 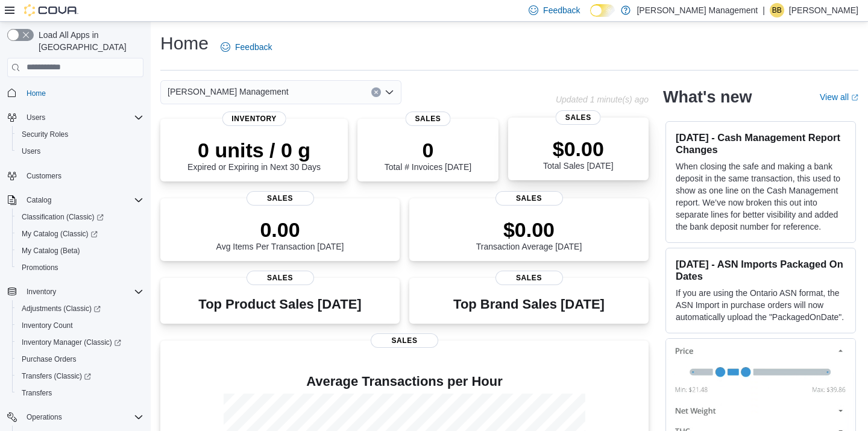 I want to click on p: 0.00, so click(x=280, y=229).